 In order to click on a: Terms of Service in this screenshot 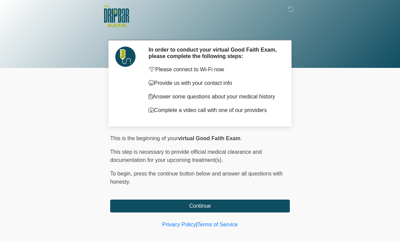, I will do `click(217, 224)`.